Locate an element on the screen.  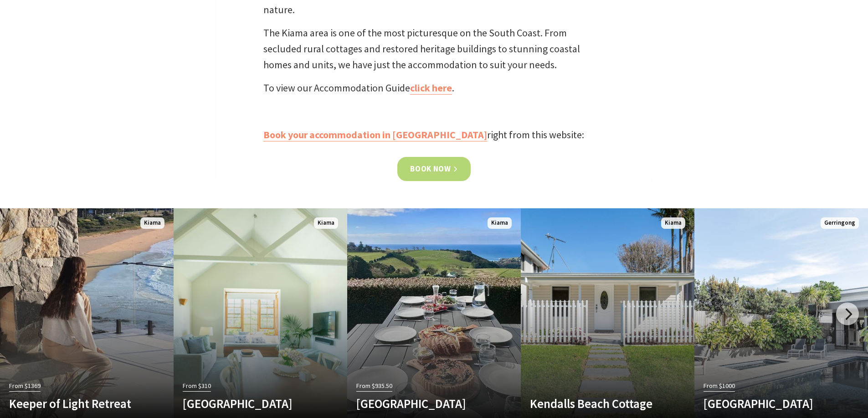
h4: Keeper of Light Retreat is located at coordinates (74, 404).